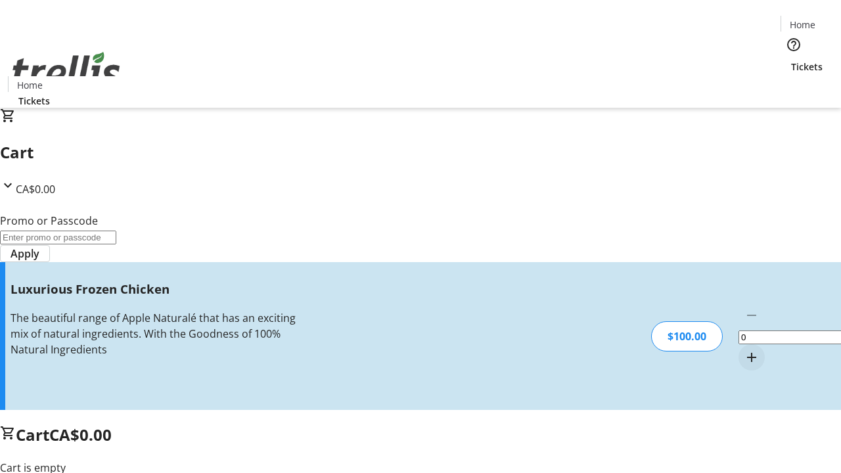  I want to click on span: Apply, so click(25, 254).